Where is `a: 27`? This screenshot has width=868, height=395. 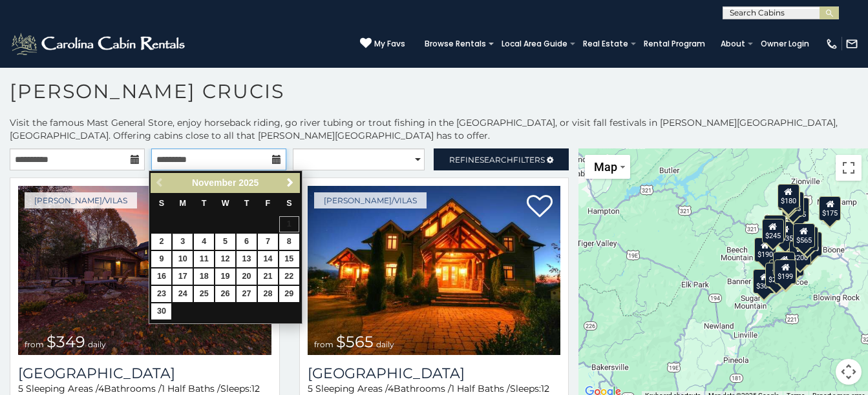 a: 27 is located at coordinates (246, 294).